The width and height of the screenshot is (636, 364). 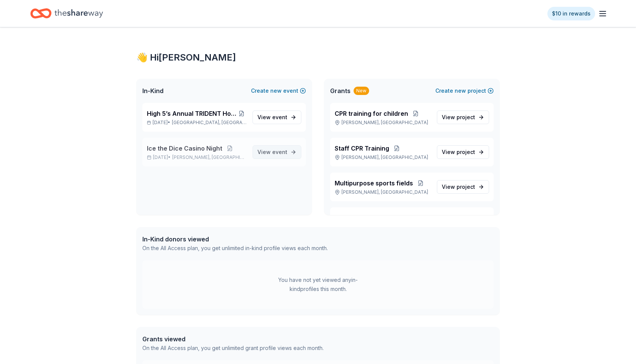 I want to click on span: Bocce Ball, so click(x=351, y=218).